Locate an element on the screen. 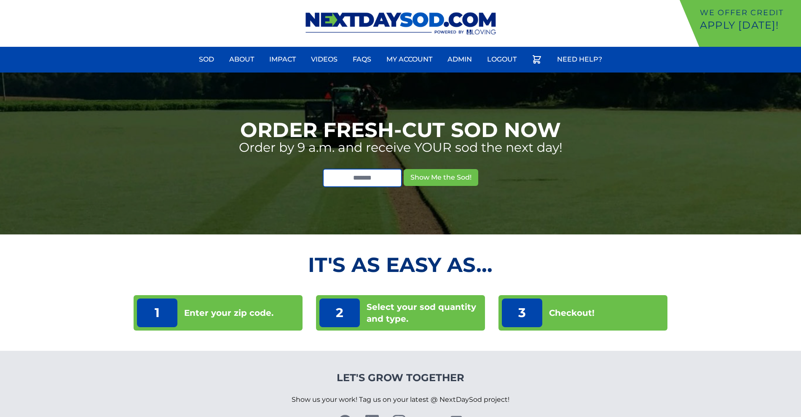  p: Enter your zip code. is located at coordinates (229, 313).